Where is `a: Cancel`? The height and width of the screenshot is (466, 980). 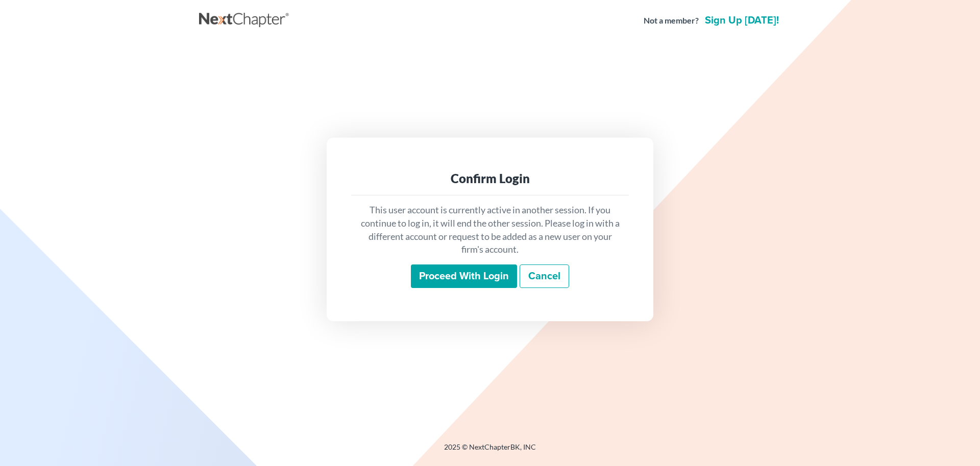
a: Cancel is located at coordinates (544, 276).